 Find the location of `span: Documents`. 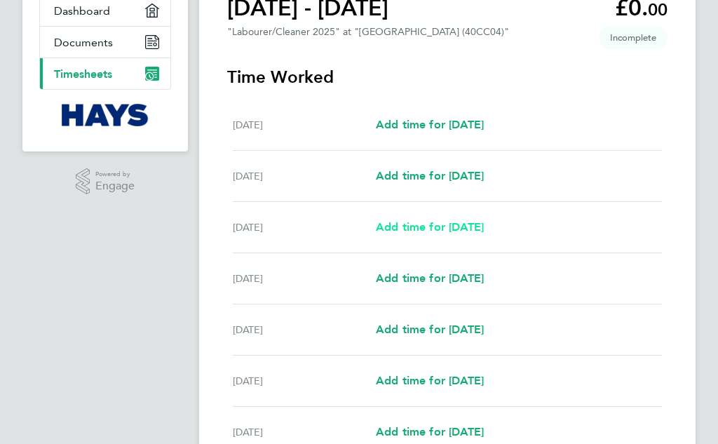

span: Documents is located at coordinates (83, 42).